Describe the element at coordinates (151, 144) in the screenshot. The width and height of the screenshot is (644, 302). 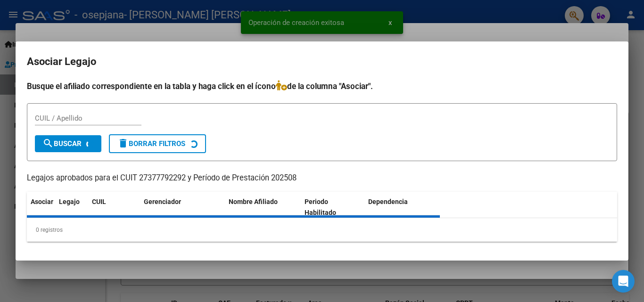
I see `span: Borrar Filtros` at that location.